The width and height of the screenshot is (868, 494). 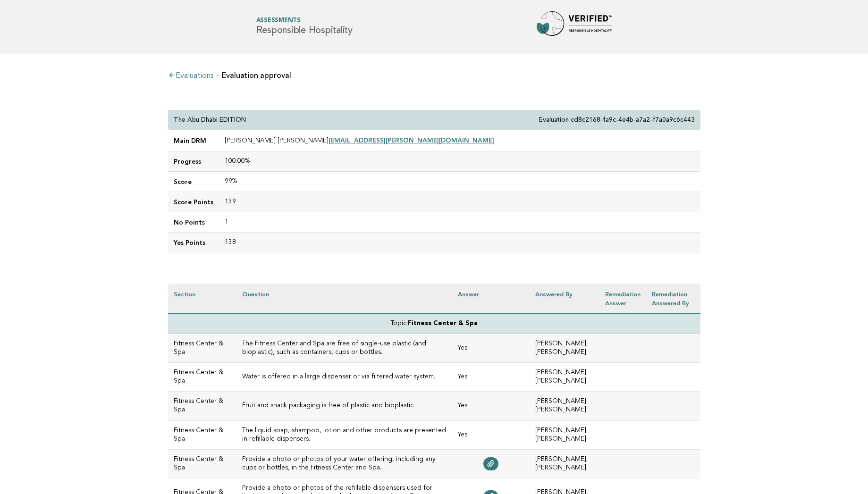 I want to click on th: Answered by, so click(x=564, y=299).